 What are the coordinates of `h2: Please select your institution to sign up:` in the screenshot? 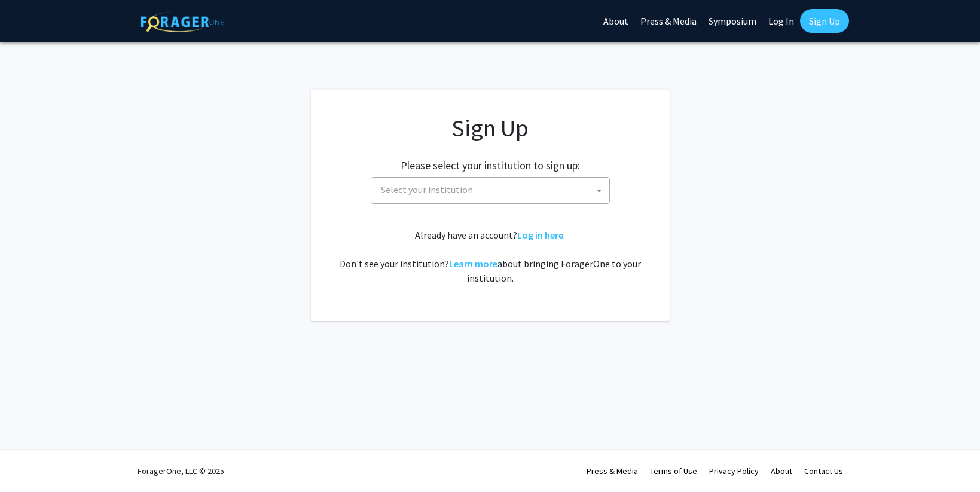 It's located at (490, 165).